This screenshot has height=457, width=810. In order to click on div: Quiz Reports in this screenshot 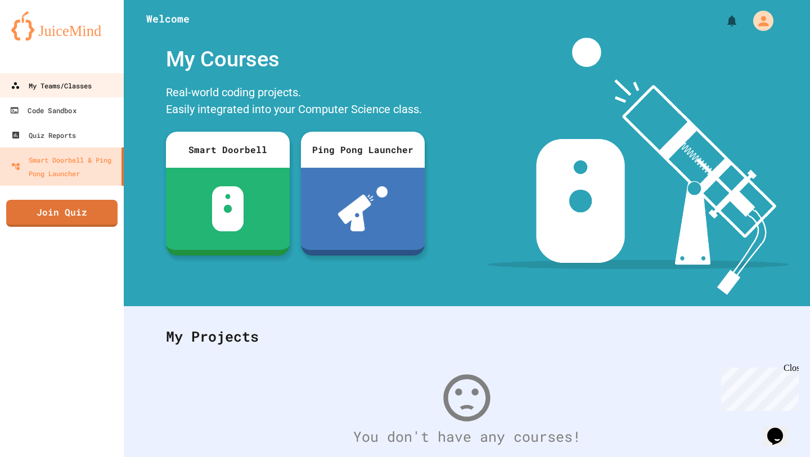, I will do `click(43, 135)`.